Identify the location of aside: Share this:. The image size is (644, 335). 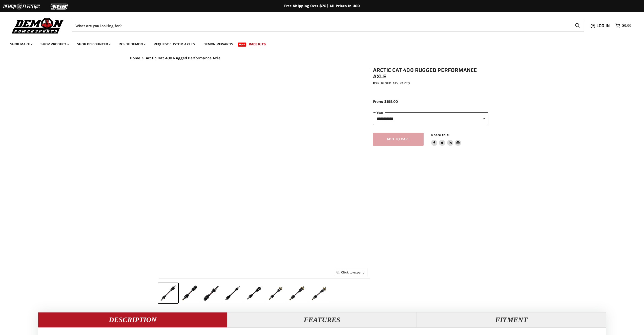
(446, 139).